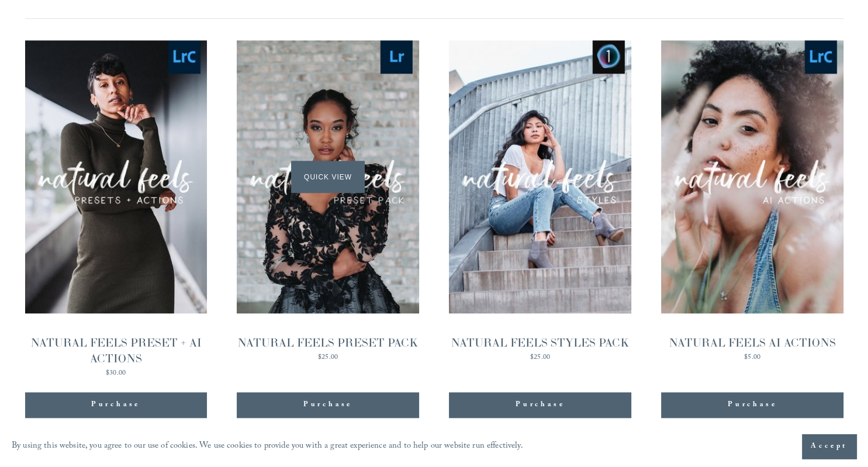  I want to click on a: NATURAL FEELS PRESET + AI ACTIONS, so click(116, 210).